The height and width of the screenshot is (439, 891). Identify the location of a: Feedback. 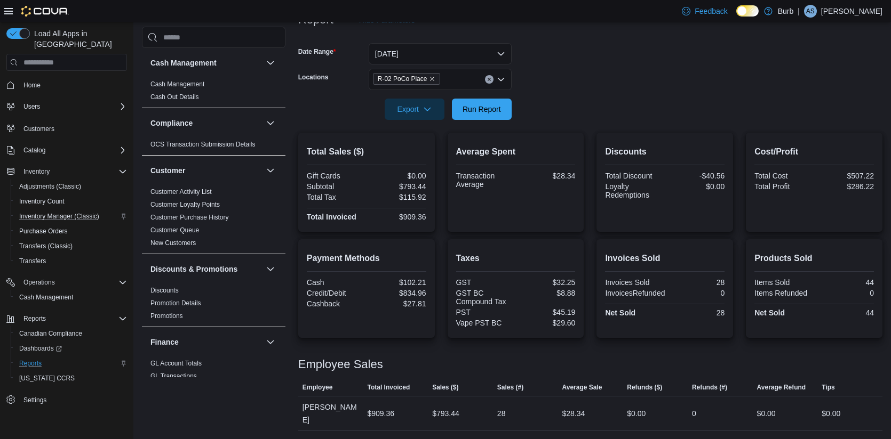
(704, 11).